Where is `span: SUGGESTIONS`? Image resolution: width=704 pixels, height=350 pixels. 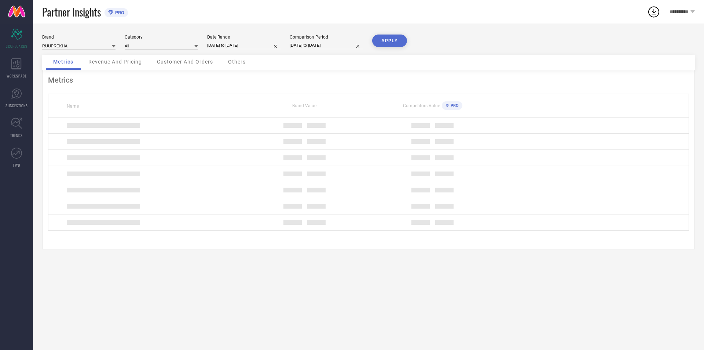 span: SUGGESTIONS is located at coordinates (17, 105).